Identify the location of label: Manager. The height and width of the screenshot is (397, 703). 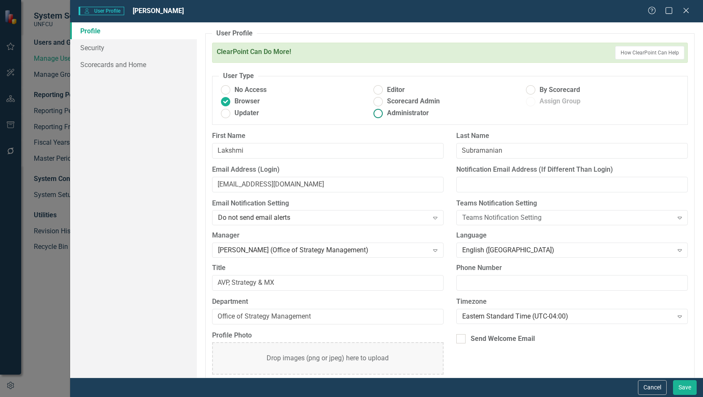
(328, 236).